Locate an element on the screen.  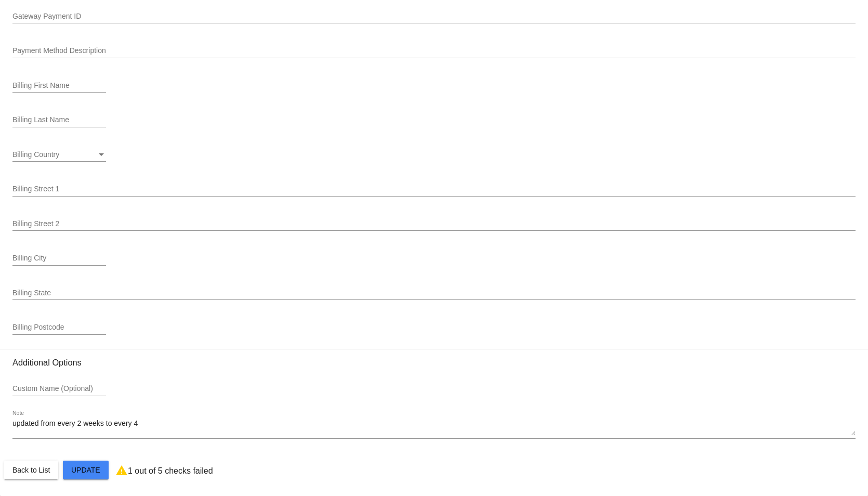
input: Billing Last Name is located at coordinates (59, 120).